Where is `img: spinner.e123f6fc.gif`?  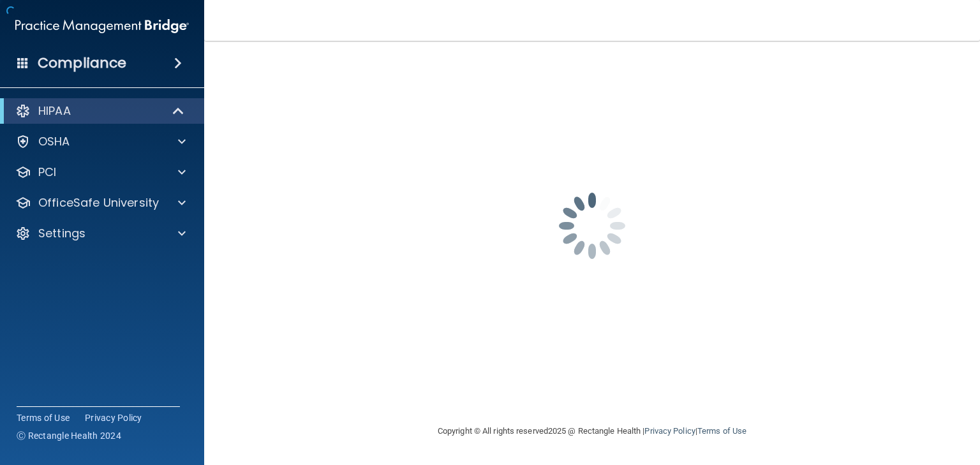 img: spinner.e123f6fc.gif is located at coordinates (592, 226).